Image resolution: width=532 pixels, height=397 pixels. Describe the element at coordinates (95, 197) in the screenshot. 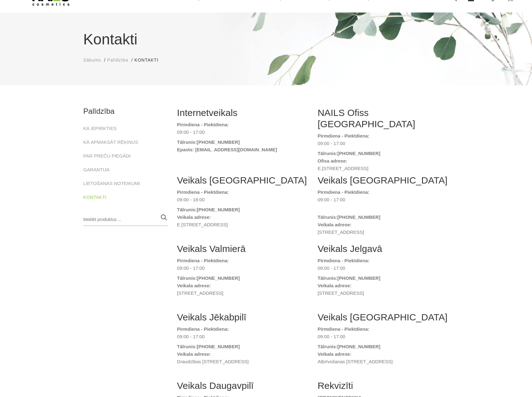

I see `a: KONTAKTI` at that location.